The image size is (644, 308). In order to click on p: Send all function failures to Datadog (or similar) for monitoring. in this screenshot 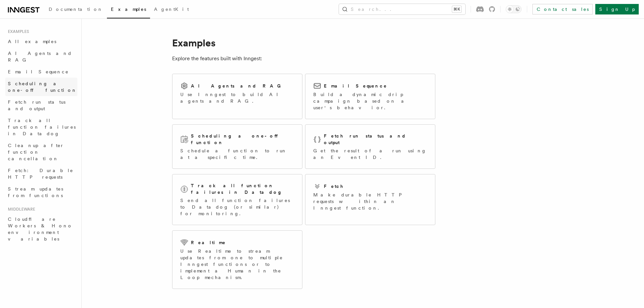, I will do `click(237, 207)`.